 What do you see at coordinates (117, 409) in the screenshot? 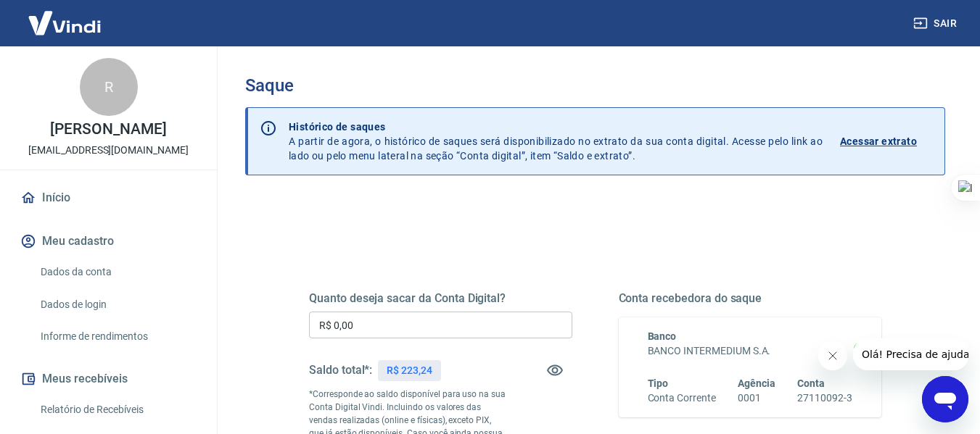
I see `a: Relatório de Recebíveis` at bounding box center [117, 409].